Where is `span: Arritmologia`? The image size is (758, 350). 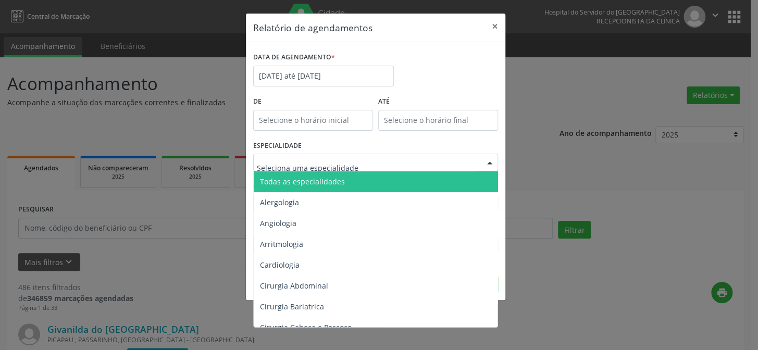
span: Arritmologia is located at coordinates (281, 244).